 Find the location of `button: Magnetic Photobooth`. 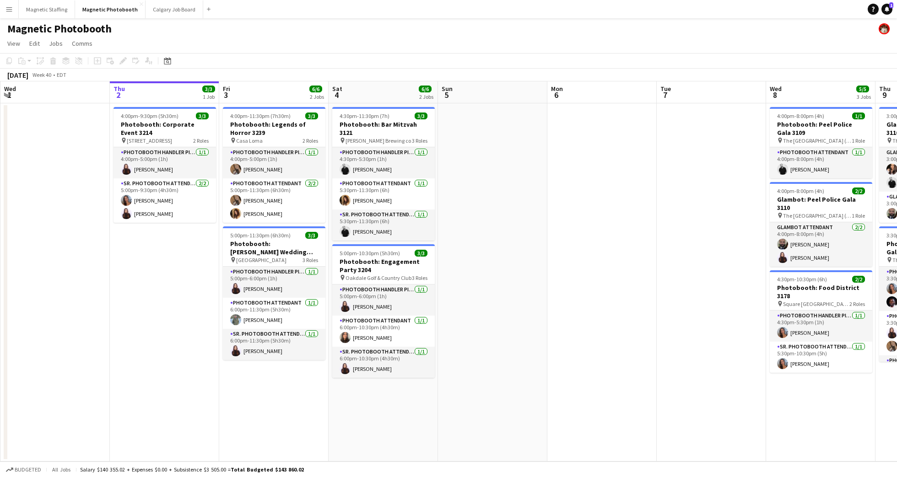

button: Magnetic Photobooth is located at coordinates (110, 9).